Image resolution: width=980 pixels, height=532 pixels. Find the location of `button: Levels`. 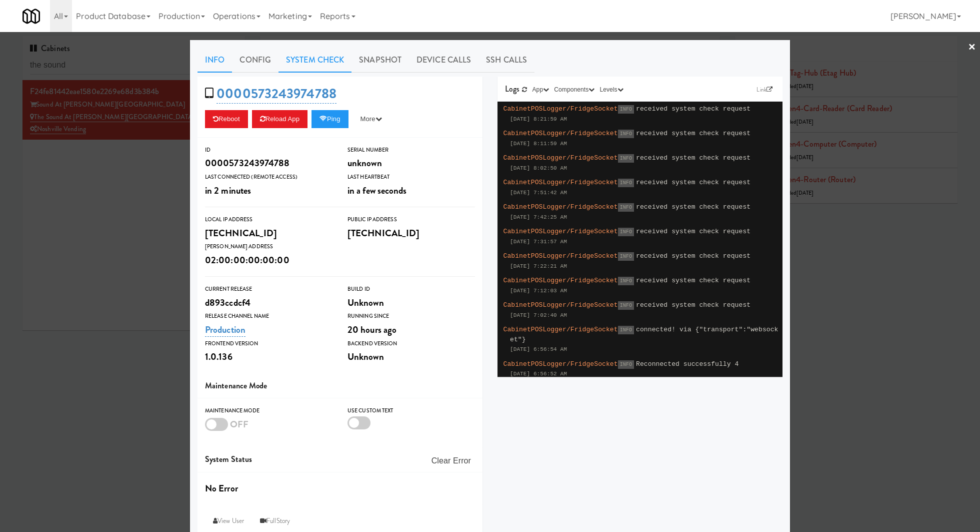

button: Levels is located at coordinates (611, 89).